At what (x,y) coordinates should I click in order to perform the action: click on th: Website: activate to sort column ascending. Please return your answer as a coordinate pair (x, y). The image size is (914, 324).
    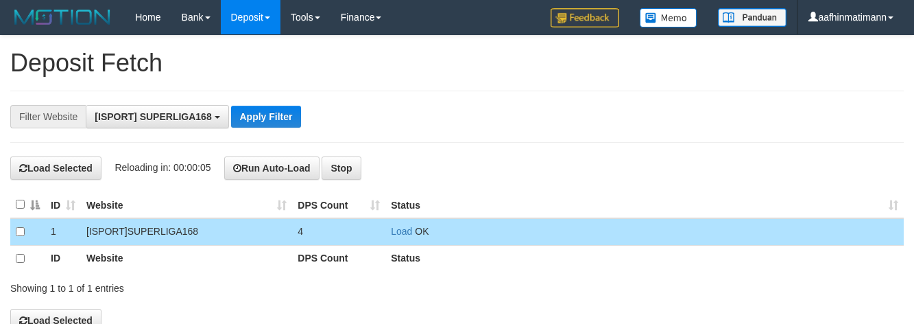
    Looking at the image, I should click on (186, 204).